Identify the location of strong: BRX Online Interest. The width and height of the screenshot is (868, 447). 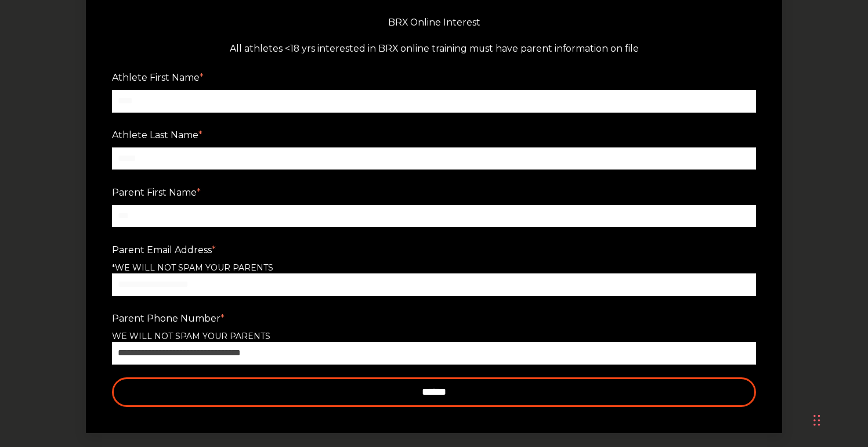
(434, 22).